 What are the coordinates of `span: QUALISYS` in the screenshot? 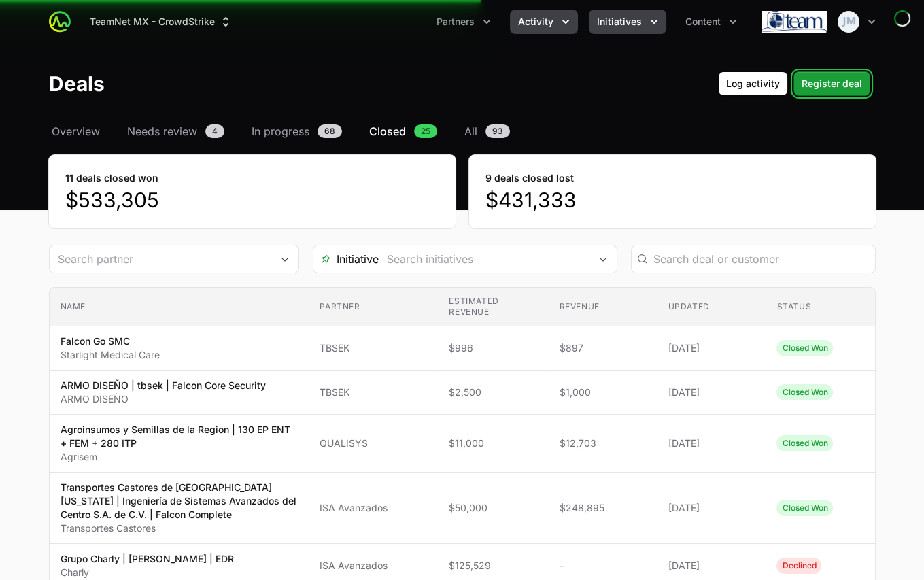 It's located at (374, 443).